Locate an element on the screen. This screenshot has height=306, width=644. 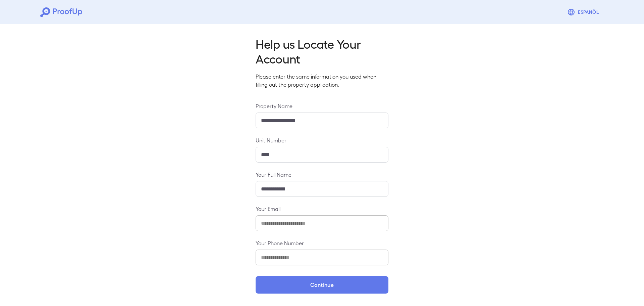
label: Unit Number is located at coordinates (322, 140).